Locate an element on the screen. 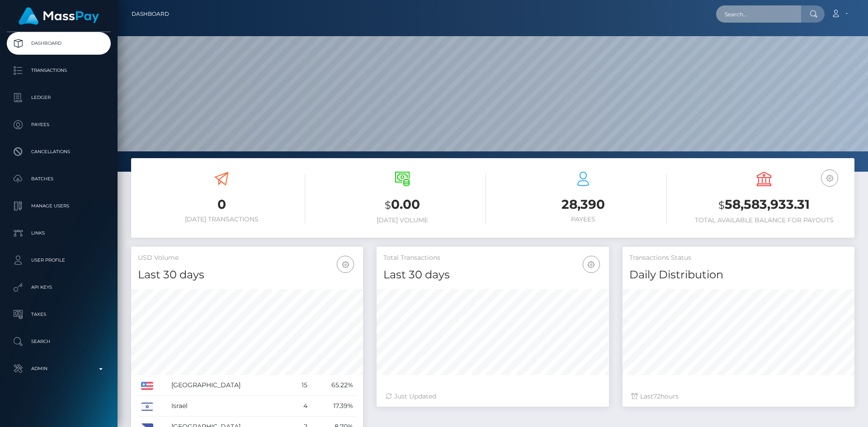  h5: Total Transactions is located at coordinates (492, 258).